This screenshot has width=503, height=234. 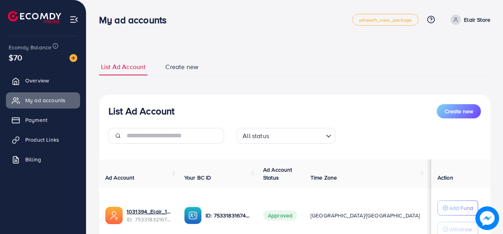 I want to click on span: Billing, so click(x=33, y=159).